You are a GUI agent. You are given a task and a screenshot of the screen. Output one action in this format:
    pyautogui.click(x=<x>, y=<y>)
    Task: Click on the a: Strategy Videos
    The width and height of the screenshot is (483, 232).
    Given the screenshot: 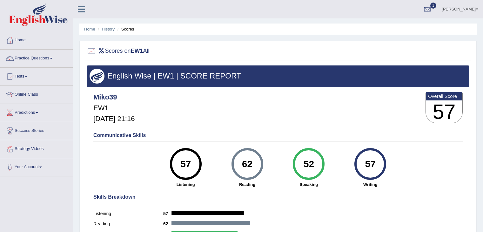 What is the action you would take?
    pyautogui.click(x=36, y=148)
    